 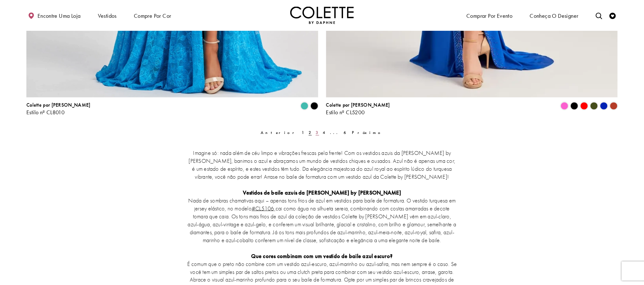 I want to click on font: #CL5106,, so click(x=263, y=208).